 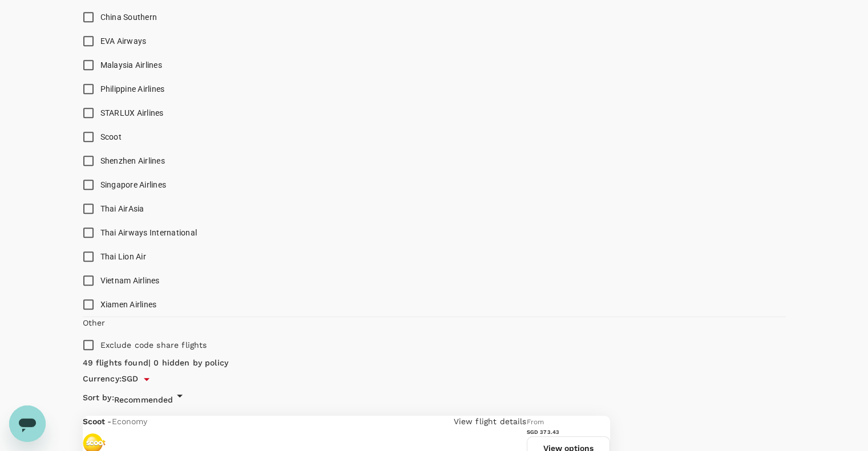 I want to click on span: Currency :, so click(x=102, y=379).